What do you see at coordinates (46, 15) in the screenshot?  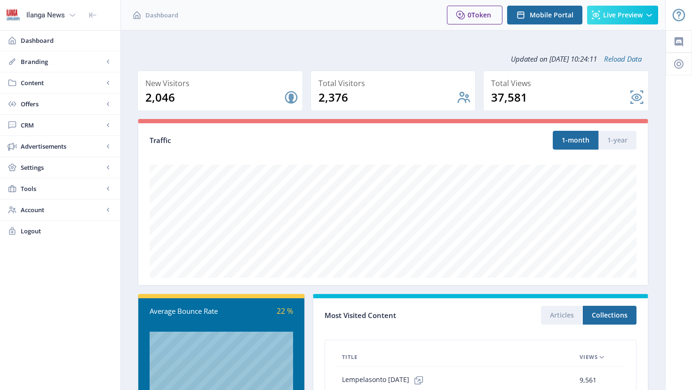 I see `div: Ilanga News` at bounding box center [46, 15].